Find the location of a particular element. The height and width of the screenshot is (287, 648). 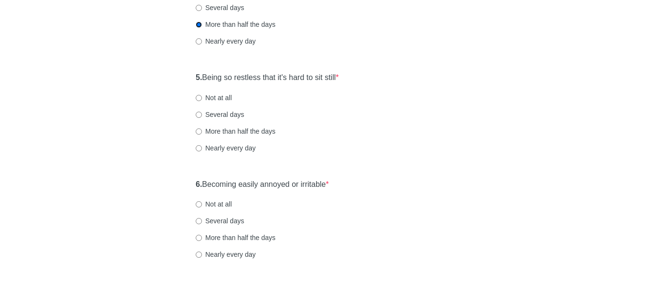

label: Being so restless that it's hard to sit still is located at coordinates (267, 78).